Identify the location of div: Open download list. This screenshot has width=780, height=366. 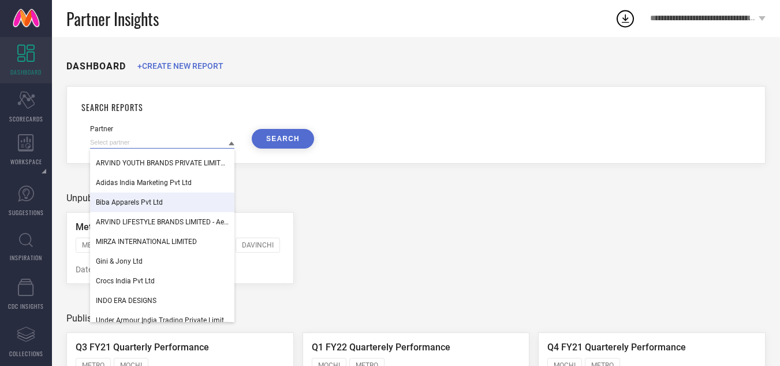
(625, 18).